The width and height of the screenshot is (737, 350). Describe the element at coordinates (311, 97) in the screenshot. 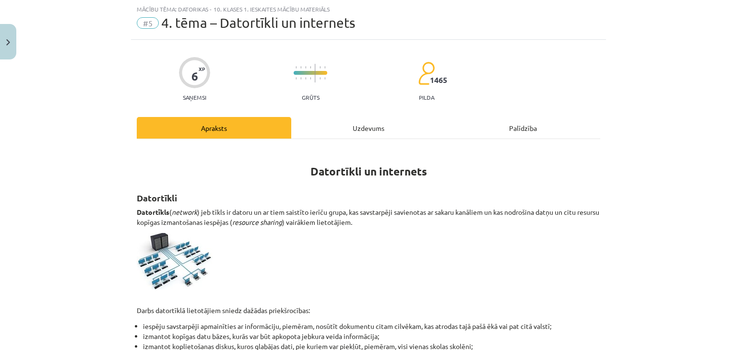

I see `p: Grūts` at that location.